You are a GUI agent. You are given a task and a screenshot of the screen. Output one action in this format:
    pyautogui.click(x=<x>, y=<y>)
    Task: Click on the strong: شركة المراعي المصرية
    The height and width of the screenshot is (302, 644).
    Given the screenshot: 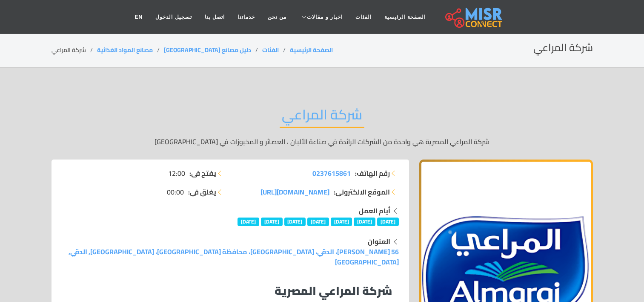 What is the action you would take?
    pyautogui.click(x=333, y=290)
    